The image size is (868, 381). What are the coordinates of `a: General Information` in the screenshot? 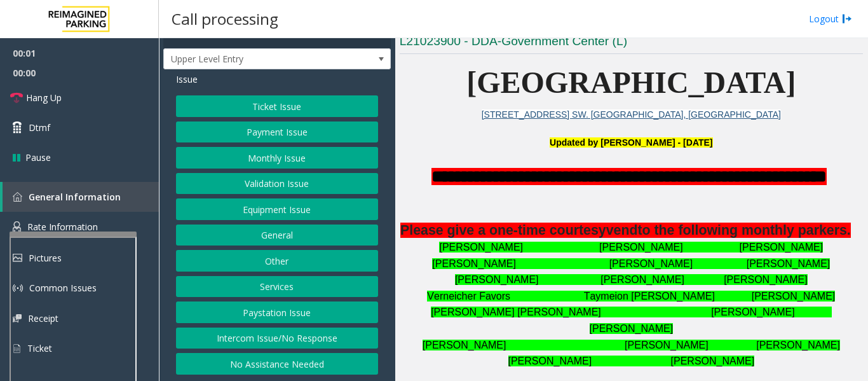 It's located at (81, 197).